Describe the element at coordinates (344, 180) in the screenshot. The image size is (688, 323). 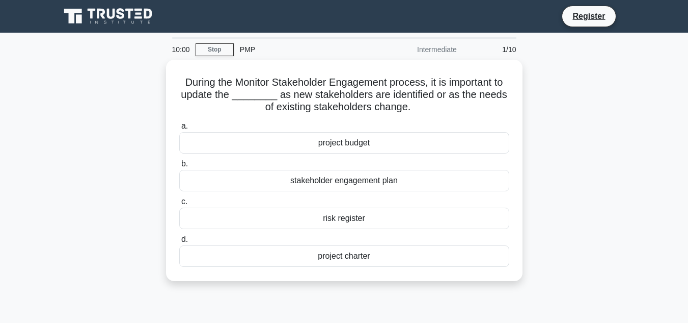
I see `div: stakeholder engagement plan` at that location.